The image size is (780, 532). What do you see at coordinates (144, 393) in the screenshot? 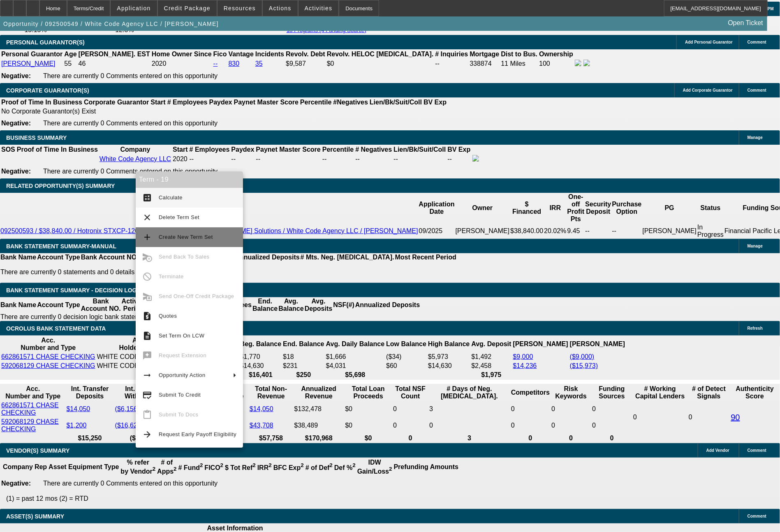
I see `th: Int. Transfer Withdrawals` at bounding box center [144, 393].